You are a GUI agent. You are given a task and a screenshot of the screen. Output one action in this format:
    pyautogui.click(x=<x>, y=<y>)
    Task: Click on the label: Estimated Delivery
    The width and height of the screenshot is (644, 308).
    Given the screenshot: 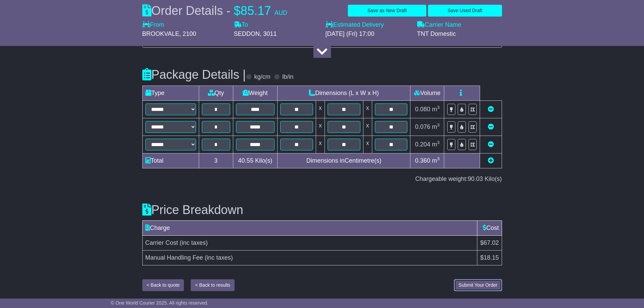 What is the action you would take?
    pyautogui.click(x=368, y=25)
    